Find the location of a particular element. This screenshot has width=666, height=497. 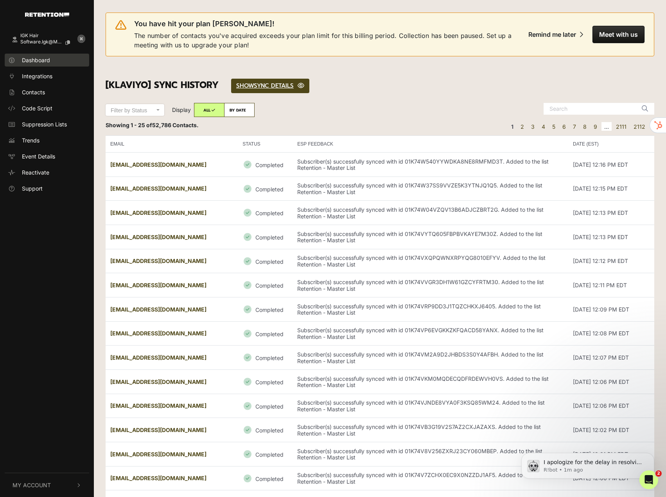

span: 52,786 Contacts. is located at coordinates (175, 125).